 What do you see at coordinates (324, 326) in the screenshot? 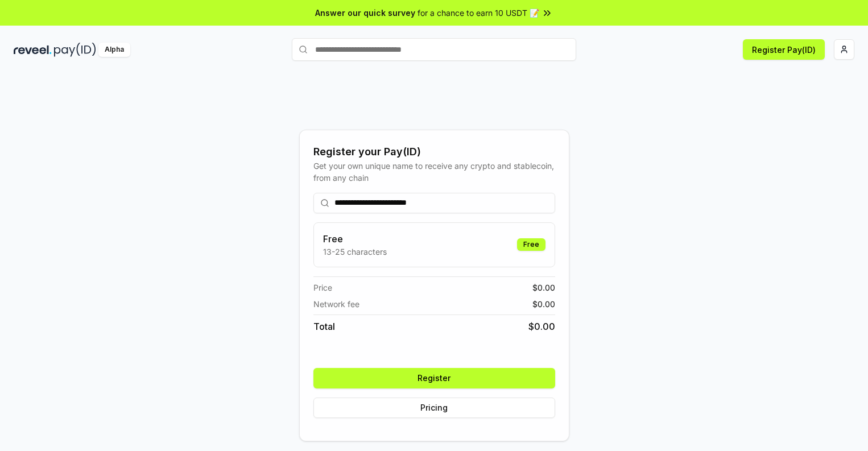
I see `span: Total` at bounding box center [324, 326].